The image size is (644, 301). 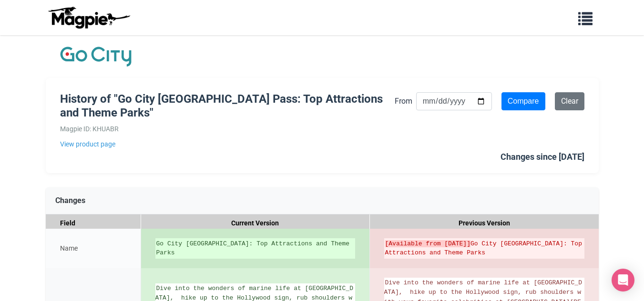 What do you see at coordinates (403, 101) in the screenshot?
I see `label: From` at bounding box center [403, 101].